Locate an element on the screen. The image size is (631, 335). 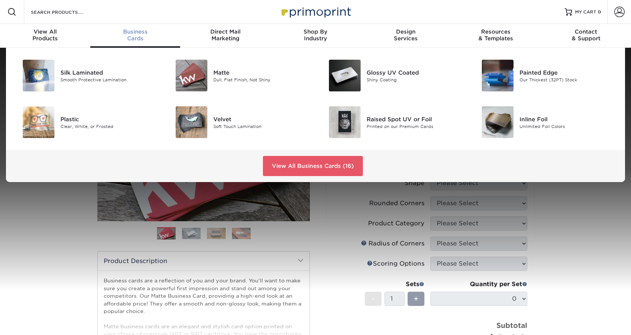
div: Inline Foil is located at coordinates (568, 119).